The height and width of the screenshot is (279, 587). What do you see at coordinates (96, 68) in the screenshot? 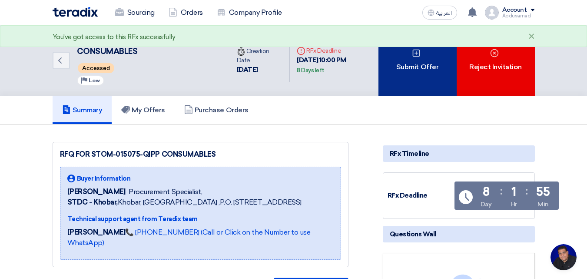
I see `span: Accessed` at bounding box center [96, 68].